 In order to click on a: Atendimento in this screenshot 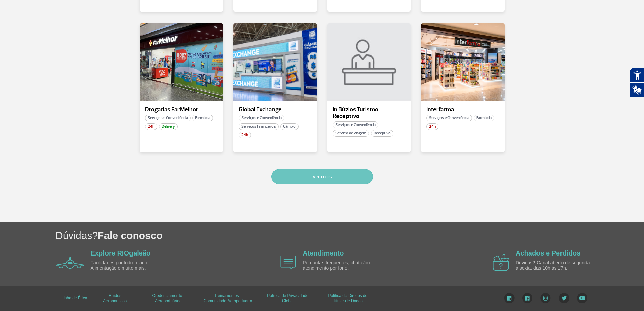, I will do `click(323, 253)`.